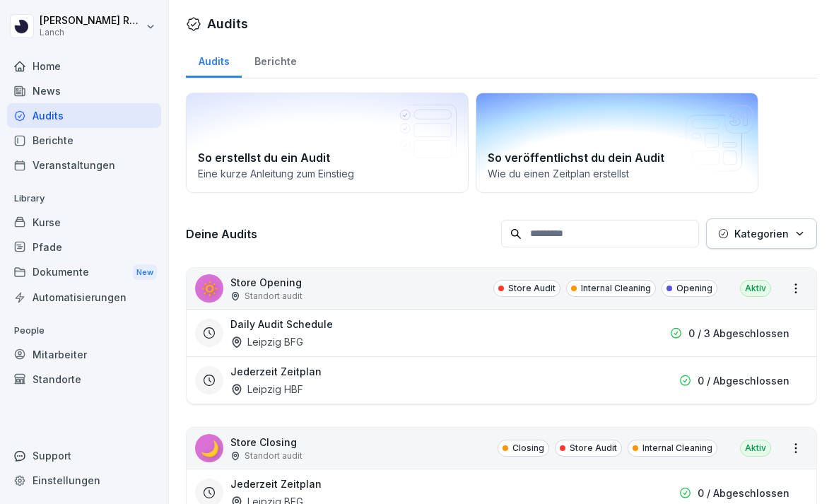  What do you see at coordinates (84, 66) in the screenshot?
I see `div: Home` at bounding box center [84, 66].